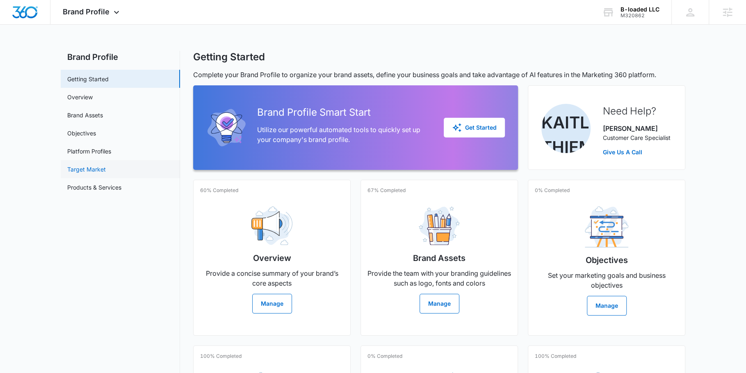 The width and height of the screenshot is (746, 373). Describe the element at coordinates (439, 278) in the screenshot. I see `p: Provide the team with your branding guidelines such as logo, fonts and colors` at that location.